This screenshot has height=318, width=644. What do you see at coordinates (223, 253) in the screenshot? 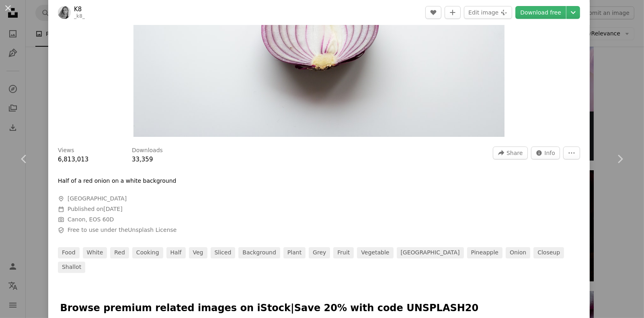
I see `a: sliced` at bounding box center [223, 253].